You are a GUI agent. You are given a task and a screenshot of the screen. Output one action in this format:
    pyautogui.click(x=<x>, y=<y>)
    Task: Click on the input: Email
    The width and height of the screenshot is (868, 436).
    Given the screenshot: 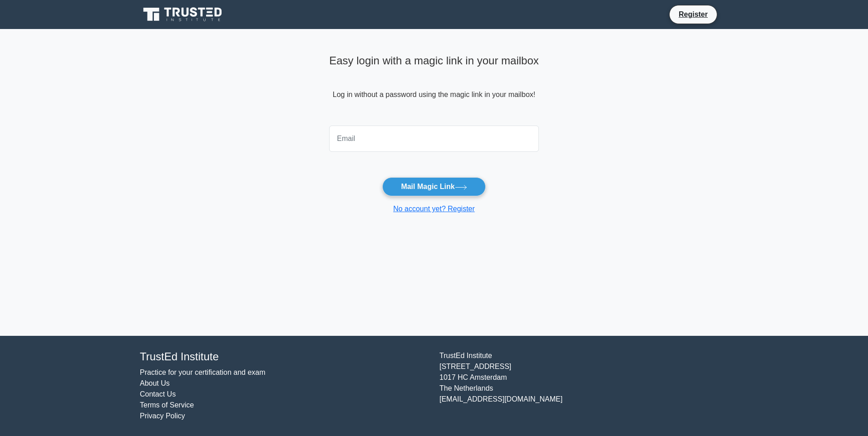 What is the action you would take?
    pyautogui.click(x=434, y=139)
    